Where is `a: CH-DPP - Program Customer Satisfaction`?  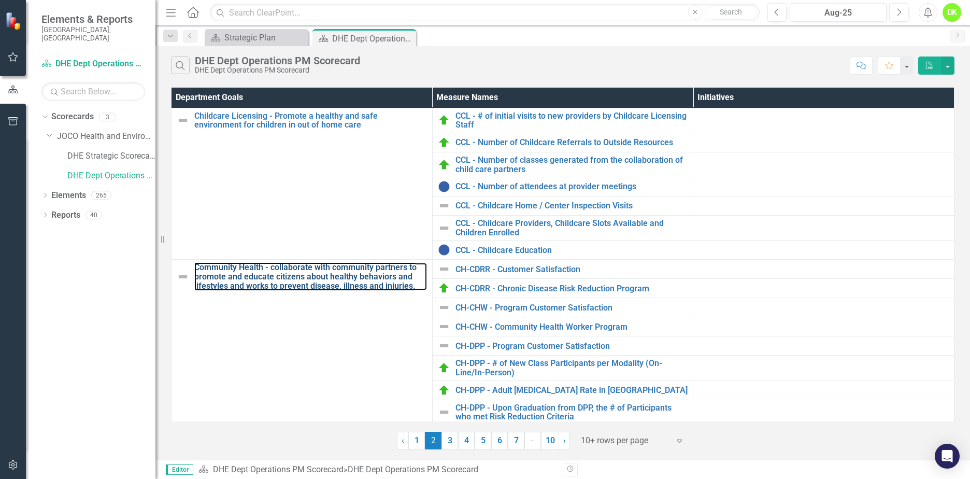
a: CH-DPP - Program Customer Satisfaction is located at coordinates (571, 346).